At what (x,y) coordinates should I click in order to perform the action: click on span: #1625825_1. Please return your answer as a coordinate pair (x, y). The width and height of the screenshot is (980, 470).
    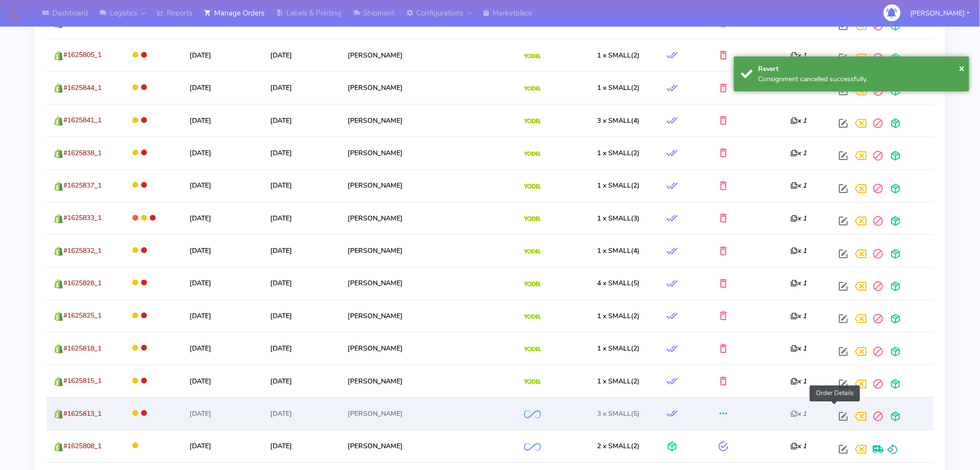
    Looking at the image, I should click on (82, 315).